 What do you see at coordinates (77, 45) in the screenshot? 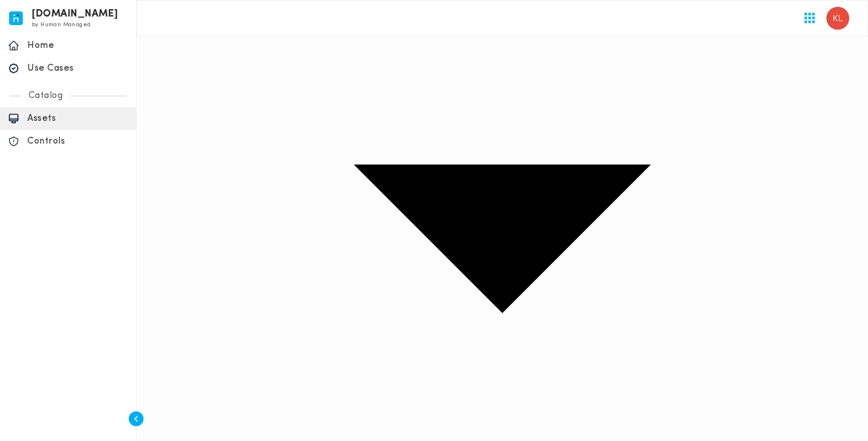
I see `p: Home` at bounding box center [77, 45].